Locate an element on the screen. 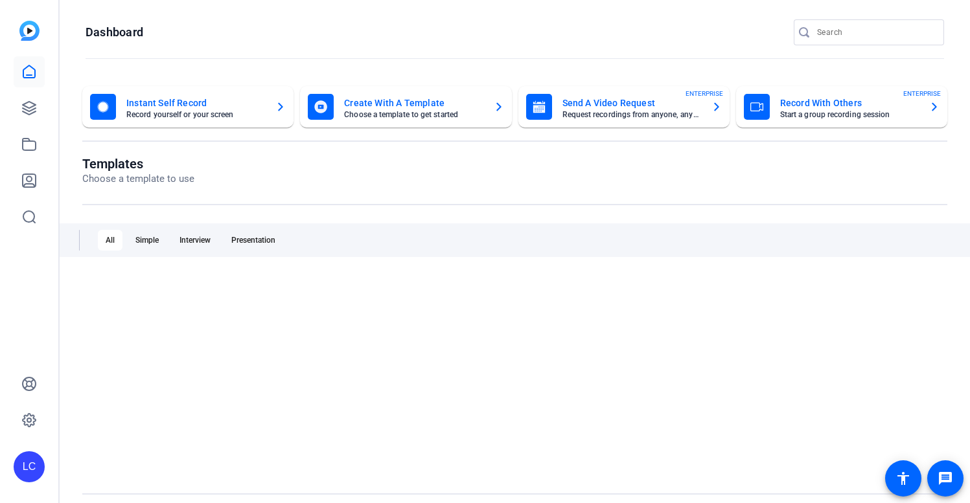 The image size is (970, 503). button: Create With A TemplateChoose a template to get started is located at coordinates (405, 107).